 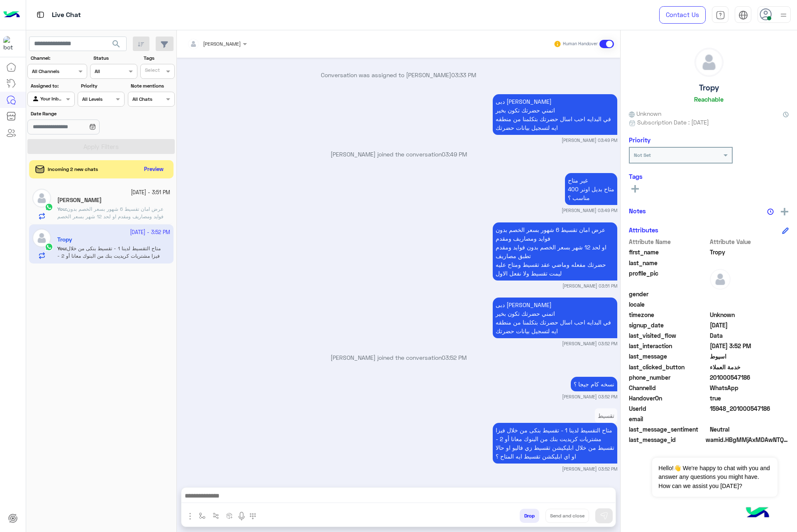 What do you see at coordinates (758, 513) in the screenshot?
I see `img: hulul-logo.png` at bounding box center [758, 513].